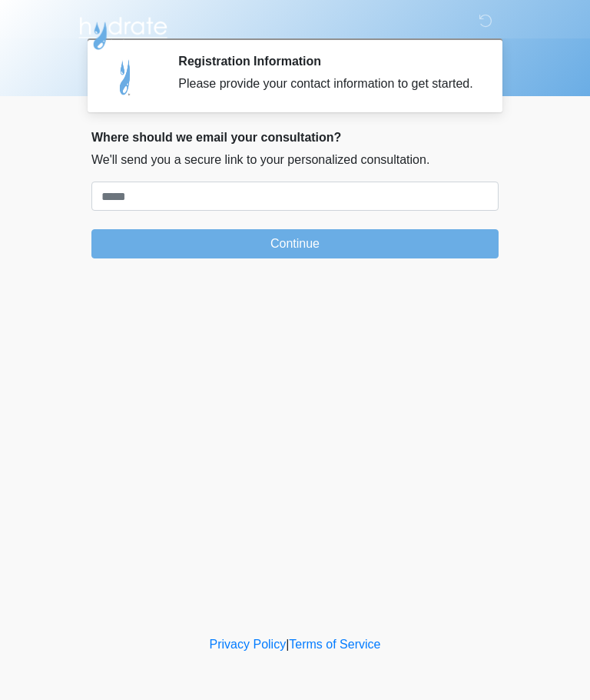 The width and height of the screenshot is (590, 700). What do you see at coordinates (123, 31) in the screenshot?
I see `img: Hydrate IV Bar - Arcadia Logo` at bounding box center [123, 31].